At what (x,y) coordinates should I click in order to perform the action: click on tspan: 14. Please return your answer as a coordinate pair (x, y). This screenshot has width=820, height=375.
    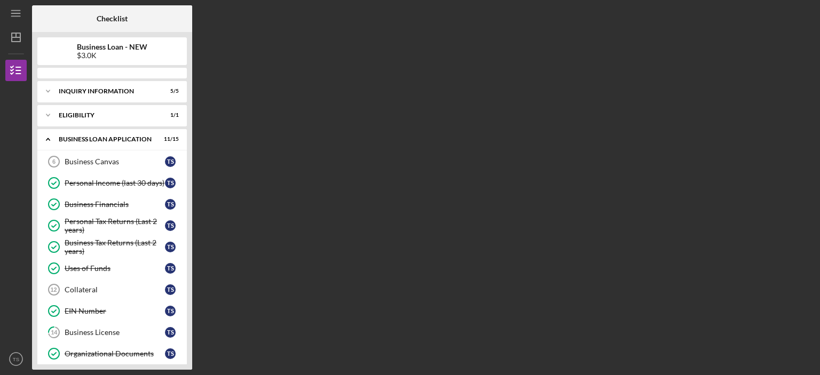
    Looking at the image, I should click on (54, 333).